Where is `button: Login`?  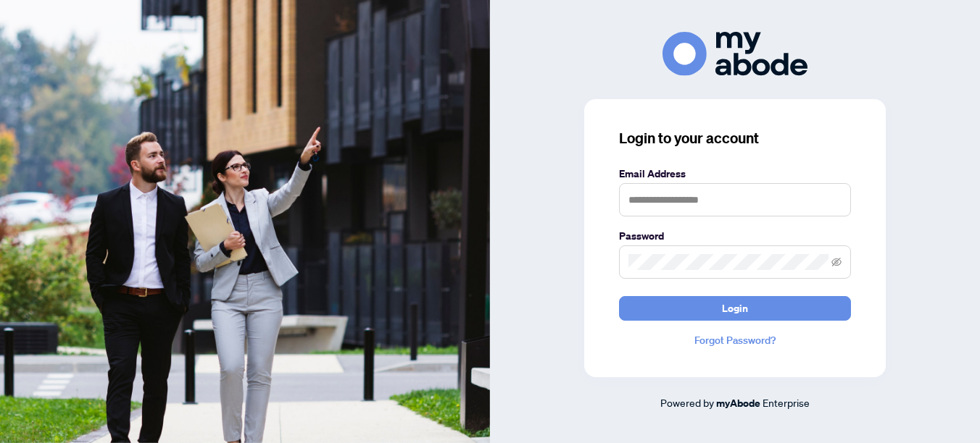 button: Login is located at coordinates (735, 308).